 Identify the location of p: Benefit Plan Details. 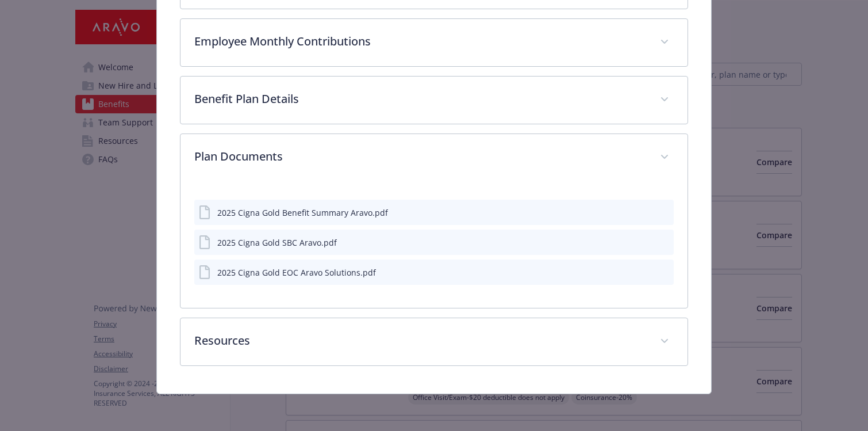
(420, 99).